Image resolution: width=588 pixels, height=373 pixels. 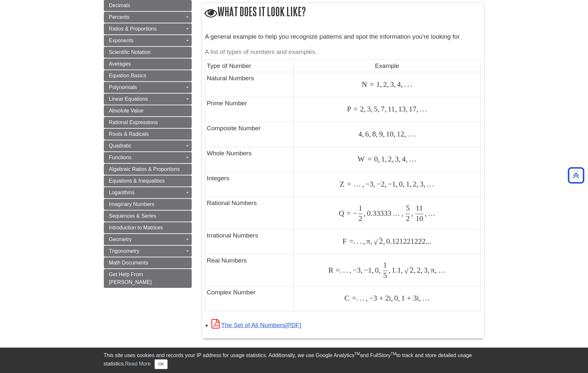 I want to click on a: Ratios & Proportions, so click(x=148, y=29).